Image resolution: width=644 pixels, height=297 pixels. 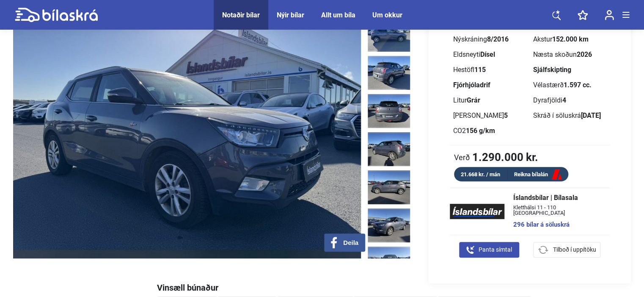 What do you see at coordinates (351, 243) in the screenshot?
I see `span: Deila` at bounding box center [351, 243].